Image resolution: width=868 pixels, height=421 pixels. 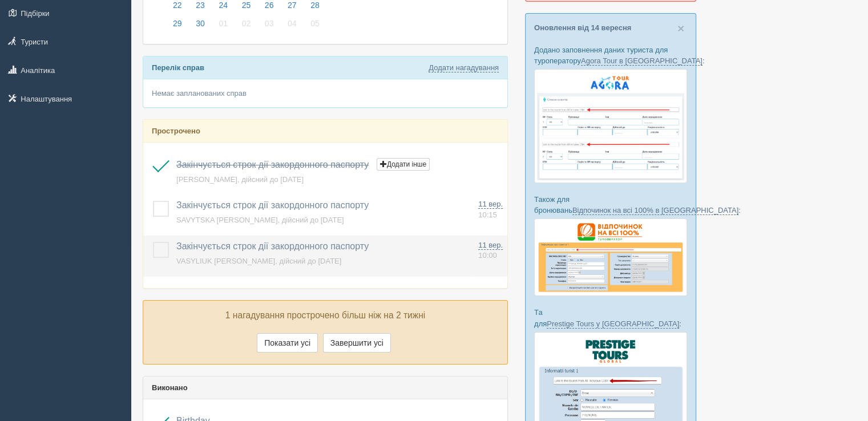 I want to click on a: 30, so click(x=201, y=26).